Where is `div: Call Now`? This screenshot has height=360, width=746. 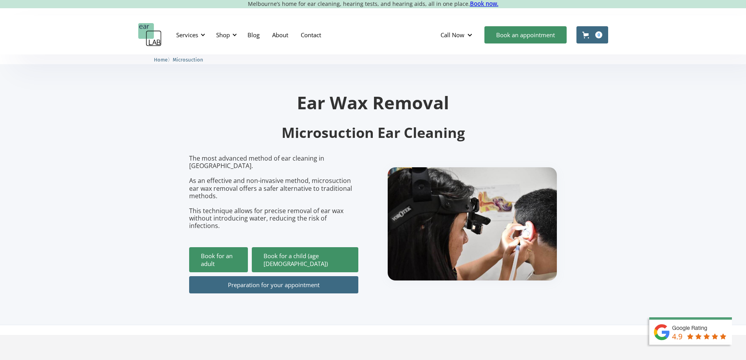 div: Call Now is located at coordinates (452, 35).